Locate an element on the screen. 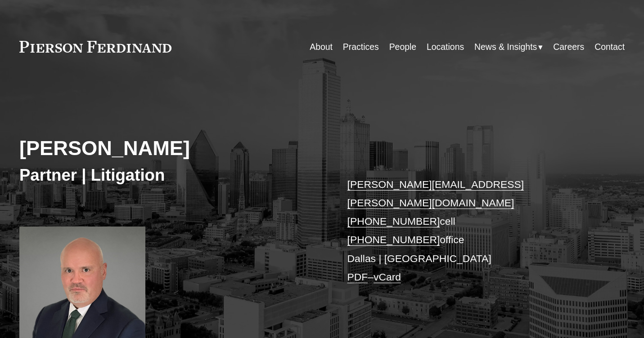 The height and width of the screenshot is (338, 644). span: News & Insights is located at coordinates (505, 47).